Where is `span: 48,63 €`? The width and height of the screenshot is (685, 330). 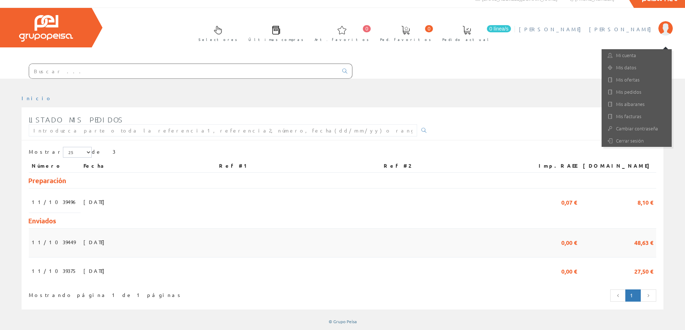
span: 48,63 € is located at coordinates (643, 242).